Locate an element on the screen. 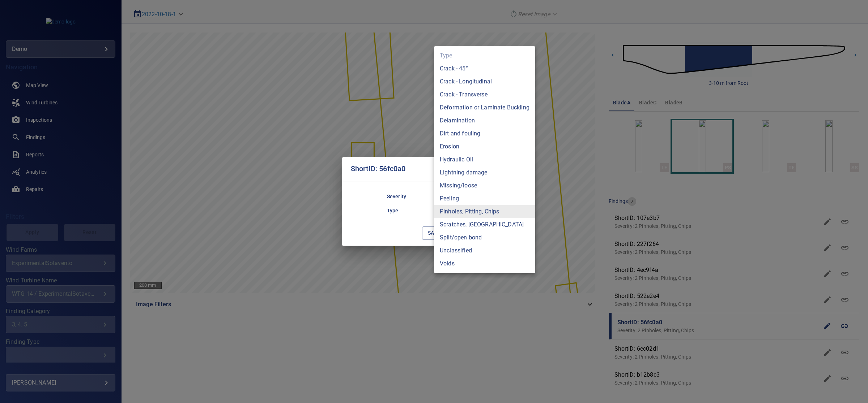 The image size is (868, 403). li: Voids is located at coordinates (484, 264).